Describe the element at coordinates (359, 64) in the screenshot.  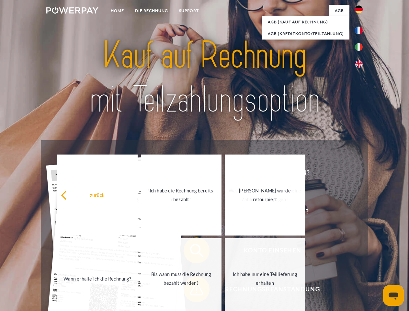
I see `img: en` at that location.